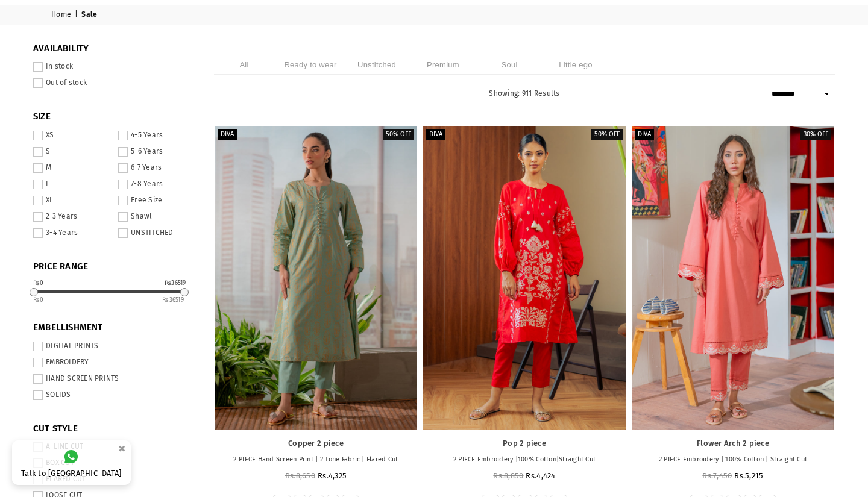 This screenshot has width=868, height=497. What do you see at coordinates (157, 216) in the screenshot?
I see `label: Shawl` at bounding box center [157, 216].